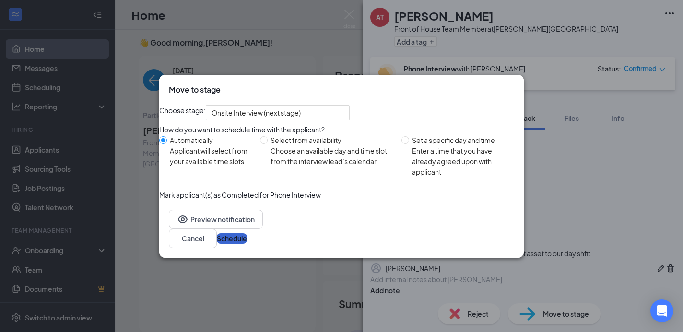 This screenshot has height=332, width=683. Describe the element at coordinates (193, 239) in the screenshot. I see `button: Cancel` at that location.